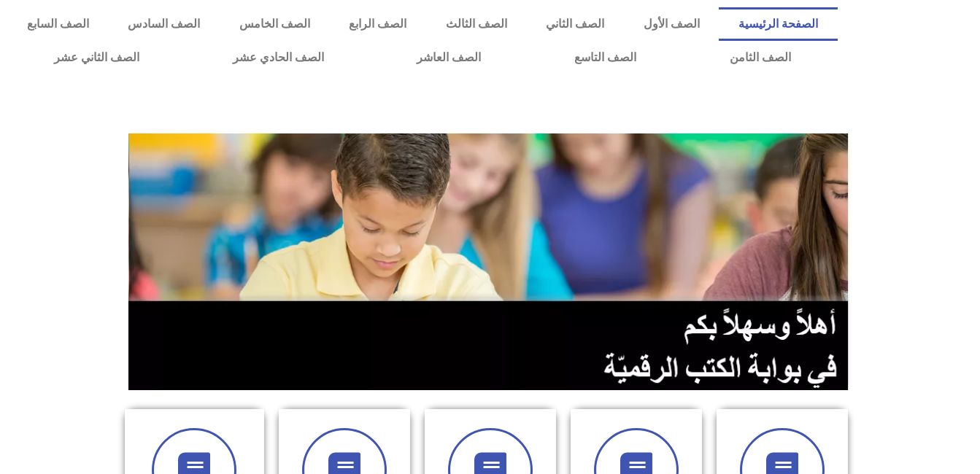 The image size is (980, 474). Describe the element at coordinates (671, 24) in the screenshot. I see `a: الصف الأول` at that location.